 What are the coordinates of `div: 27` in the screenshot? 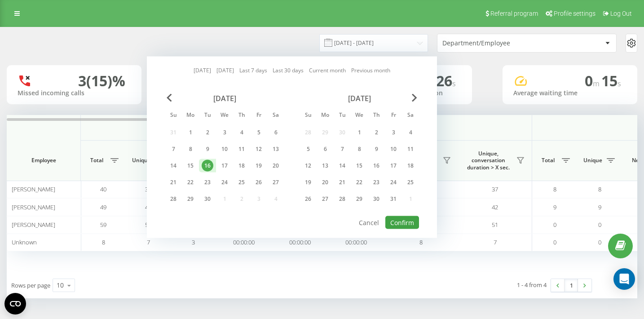 It's located at (276, 182).